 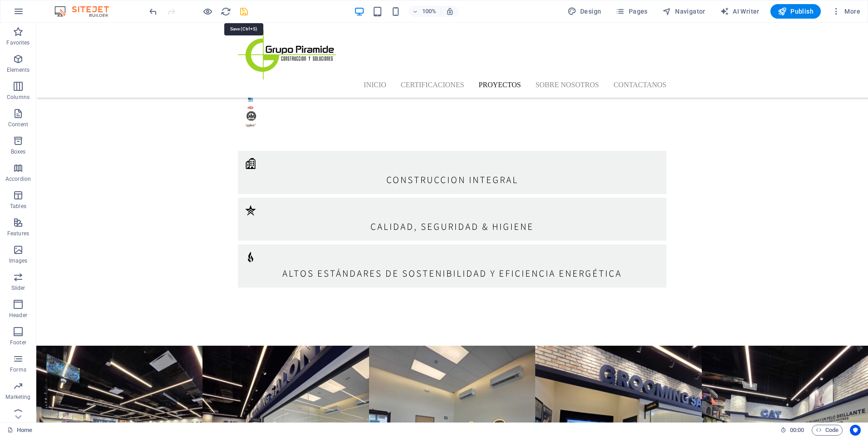 I want to click on p: Forms, so click(x=18, y=370).